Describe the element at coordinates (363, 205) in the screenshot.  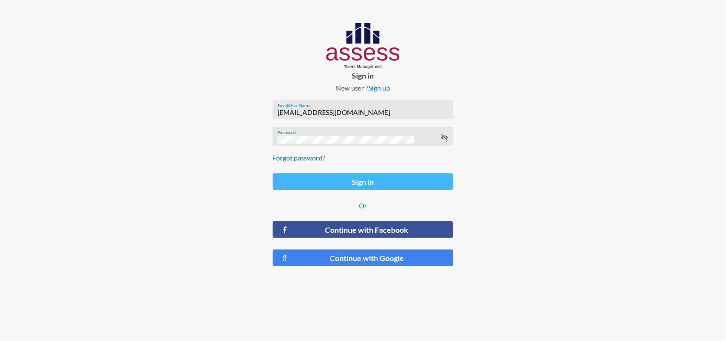
I see `p: Or` at that location.